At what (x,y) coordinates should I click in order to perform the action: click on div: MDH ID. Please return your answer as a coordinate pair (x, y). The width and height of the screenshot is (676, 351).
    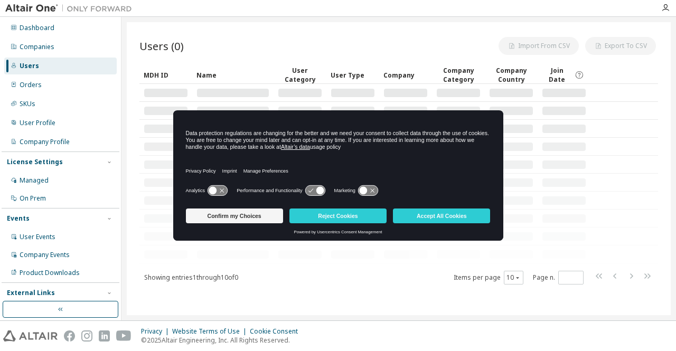
    Looking at the image, I should click on (166, 75).